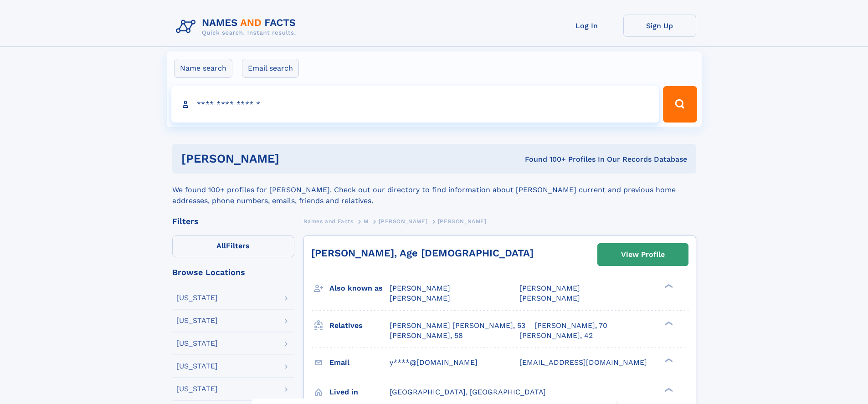 The width and height of the screenshot is (868, 404). I want to click on a: Log In, so click(587, 26).